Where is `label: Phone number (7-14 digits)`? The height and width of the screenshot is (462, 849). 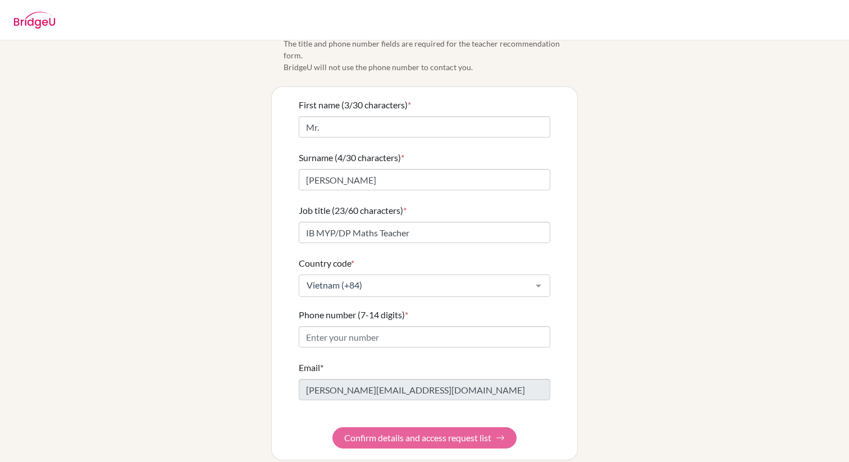
label: Phone number (7-14 digits) is located at coordinates (353, 315).